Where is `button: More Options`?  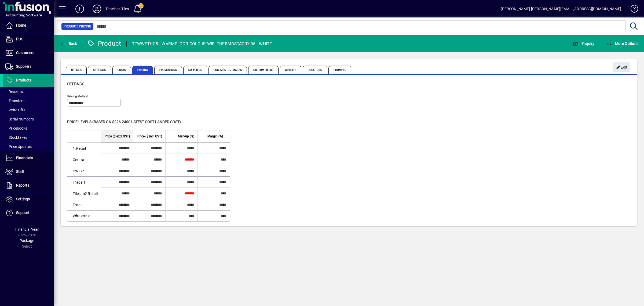 button: More Options is located at coordinates (622, 44).